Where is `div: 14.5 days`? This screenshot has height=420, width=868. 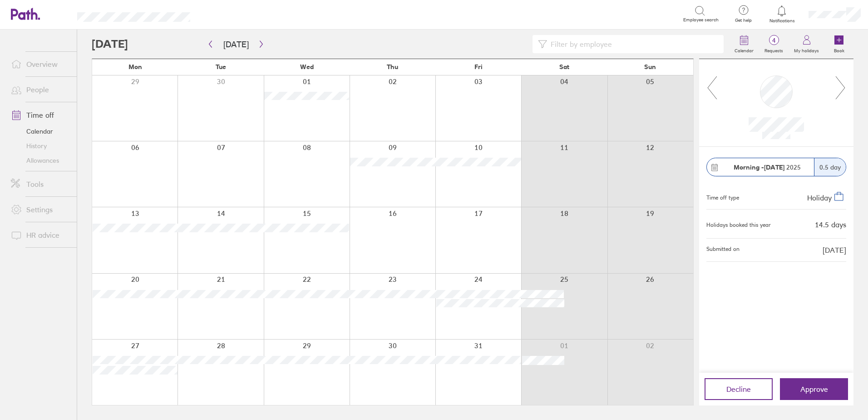
div: 14.5 days is located at coordinates (830, 224).